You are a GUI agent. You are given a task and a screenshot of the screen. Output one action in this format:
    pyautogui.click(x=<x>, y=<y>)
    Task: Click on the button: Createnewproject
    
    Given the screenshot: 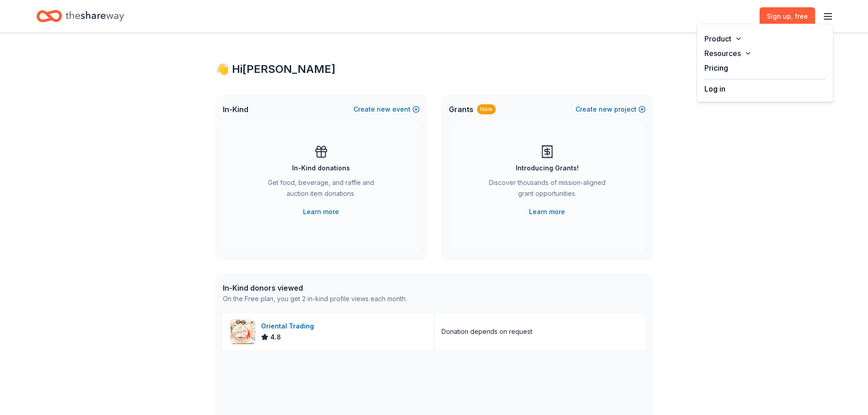 What is the action you would take?
    pyautogui.click(x=611, y=109)
    